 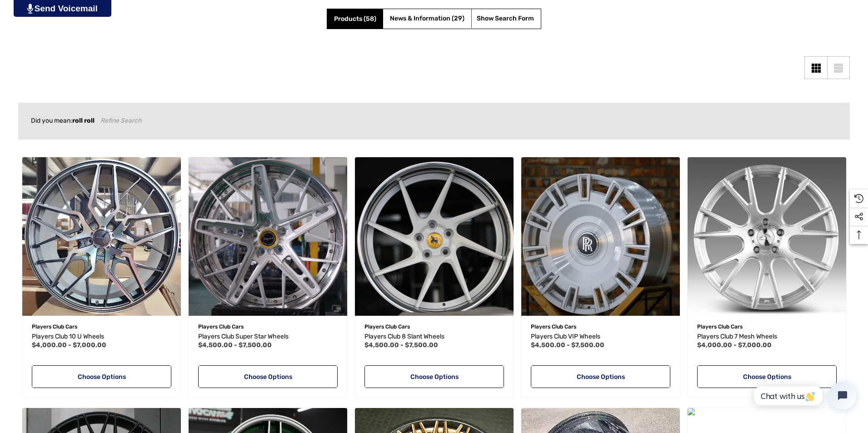 I want to click on button: Open chat widget, so click(x=99, y=22).